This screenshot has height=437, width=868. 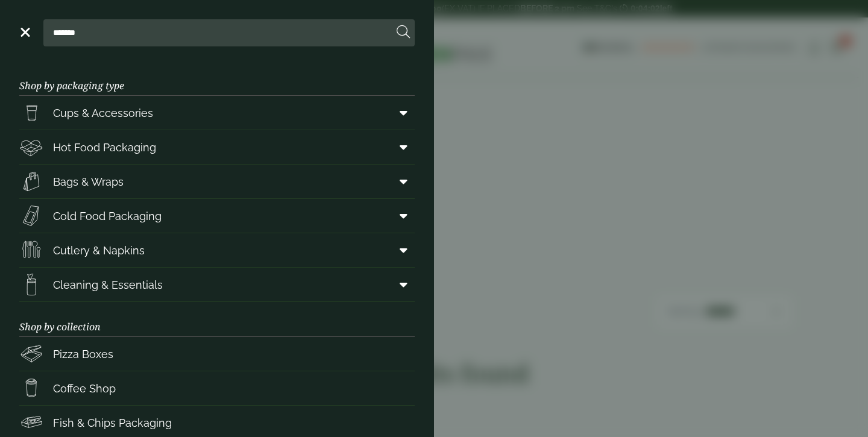 What do you see at coordinates (112, 423) in the screenshot?
I see `span: Fish & Chips Packaging` at bounding box center [112, 423].